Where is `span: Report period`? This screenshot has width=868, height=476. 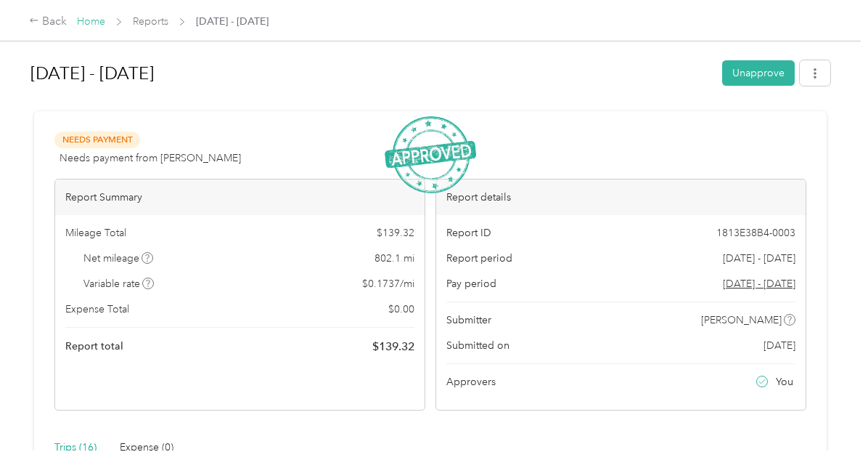
span: Report period is located at coordinates (479, 258).